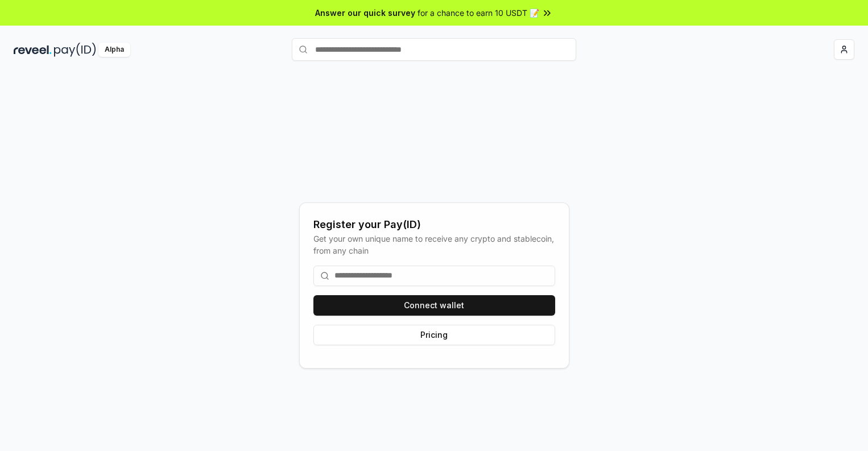 The width and height of the screenshot is (868, 451). What do you see at coordinates (114, 50) in the screenshot?
I see `div: Alpha` at bounding box center [114, 50].